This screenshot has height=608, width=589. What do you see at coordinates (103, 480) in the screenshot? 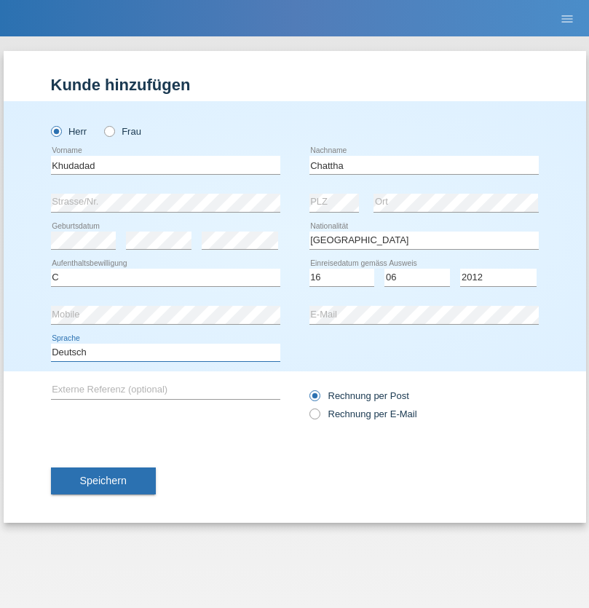
I see `span: Speichern` at bounding box center [103, 480].